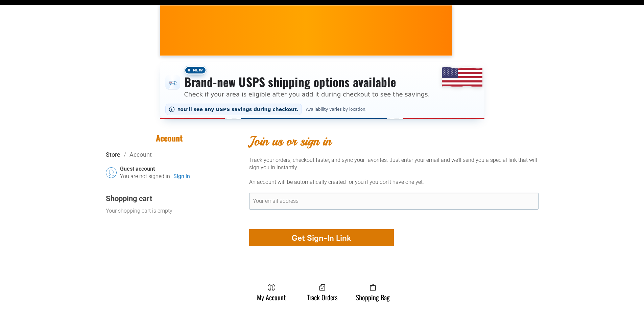 Image resolution: width=644 pixels, height=323 pixels. What do you see at coordinates (322, 292) in the screenshot?
I see `a: Track Orders` at bounding box center [322, 292].